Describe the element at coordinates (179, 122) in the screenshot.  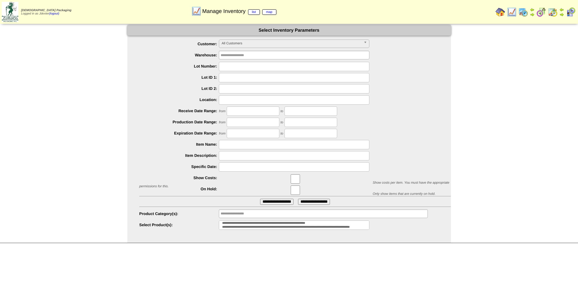
I see `label: Production Date Range:` at that location.